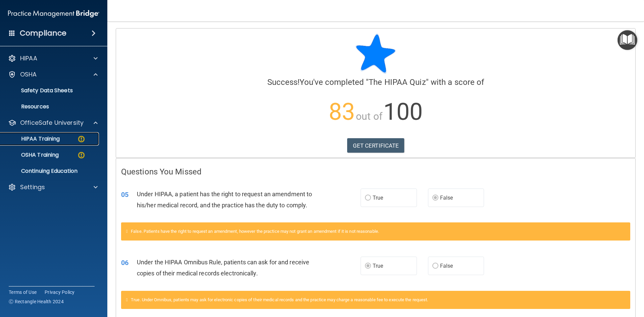 The image size is (644, 317). What do you see at coordinates (54, 14) in the screenshot?
I see `img: PMB logo` at bounding box center [54, 14].